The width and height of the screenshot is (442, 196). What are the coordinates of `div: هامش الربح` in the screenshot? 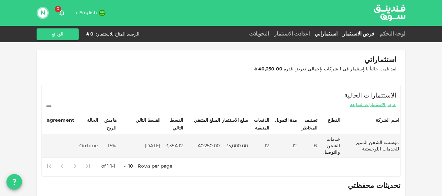 It's located at (108, 124).